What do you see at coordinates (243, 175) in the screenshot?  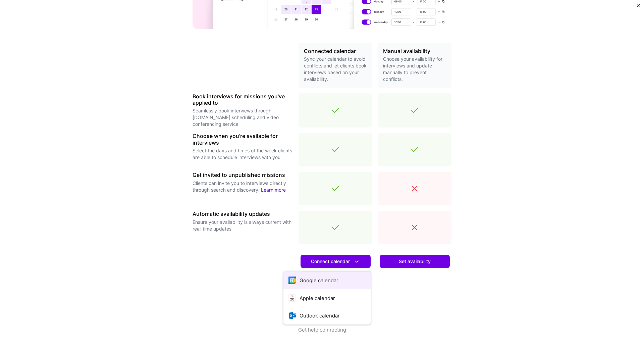 I see `h3: Get invited to unpublished missions` at bounding box center [243, 175].